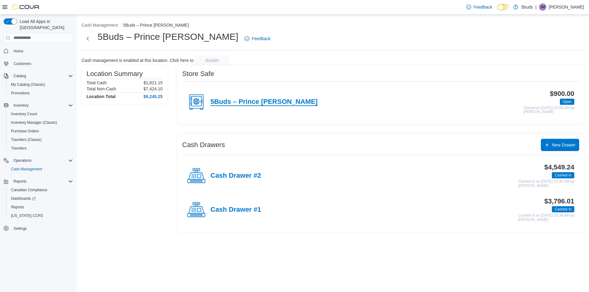 The width and height of the screenshot is (589, 292). Describe the element at coordinates (559, 168) in the screenshot. I see `h3: $4,549.24` at that location.